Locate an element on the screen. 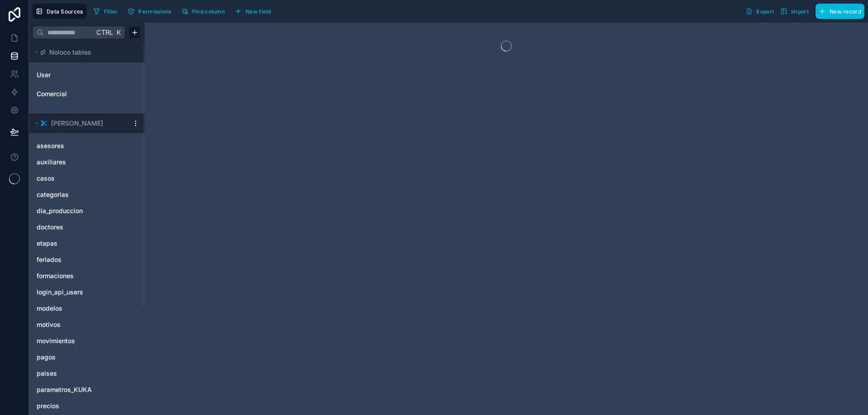 The image size is (868, 415). div: precios is located at coordinates (87, 407).